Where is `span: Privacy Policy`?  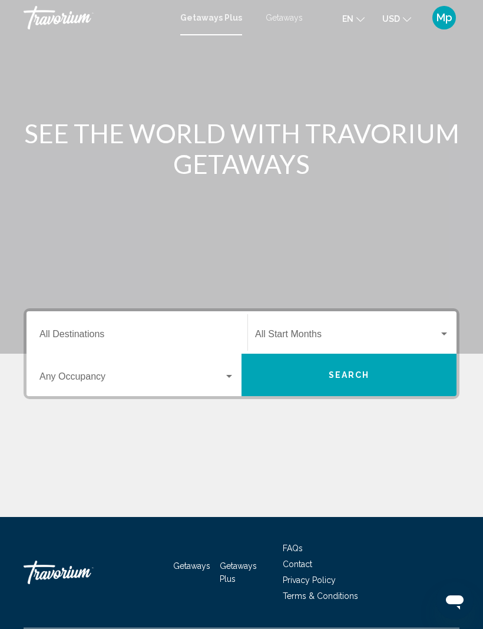
span: Privacy Policy is located at coordinates (309, 580).